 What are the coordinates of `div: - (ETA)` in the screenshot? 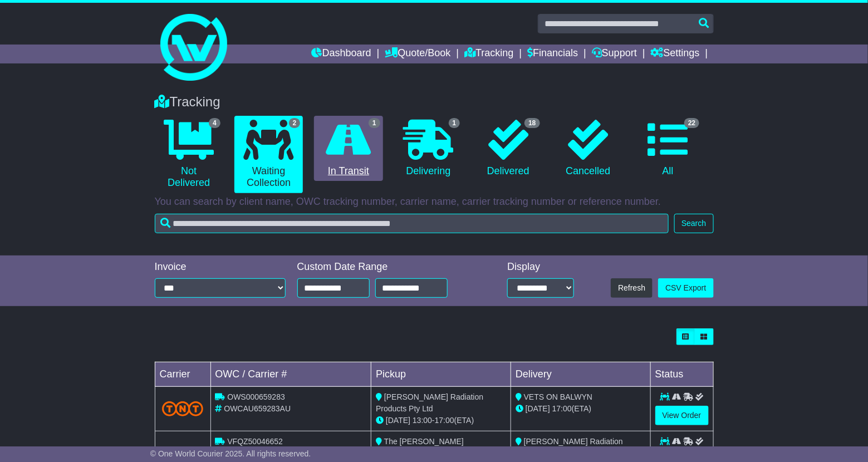 It's located at (441, 420).